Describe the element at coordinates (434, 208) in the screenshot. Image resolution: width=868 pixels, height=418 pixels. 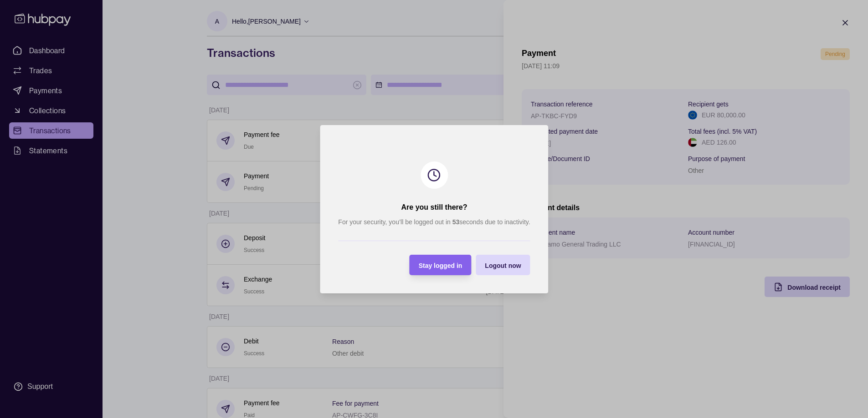
I see `h2: Are you still there?` at that location.